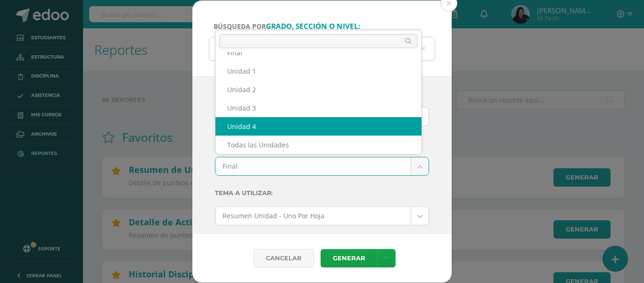 The height and width of the screenshot is (283, 644). Describe the element at coordinates (318, 71) in the screenshot. I see `div: Unidad 1` at that location.